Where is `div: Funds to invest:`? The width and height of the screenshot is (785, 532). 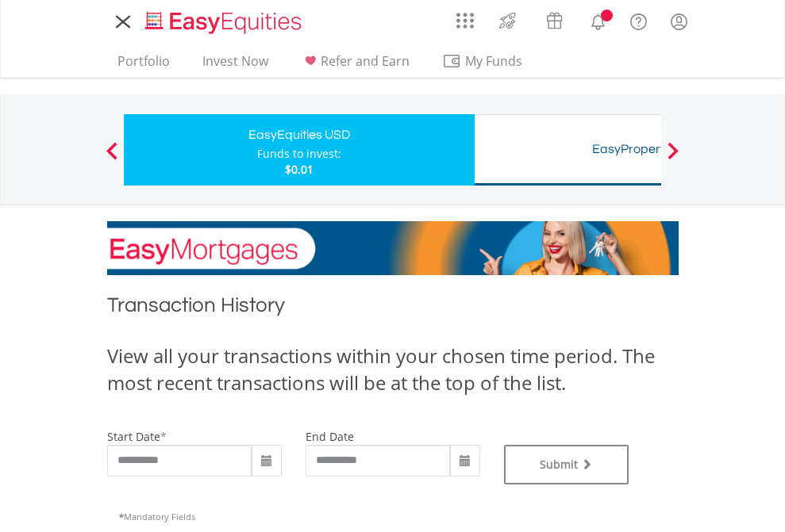 div: Funds to invest: is located at coordinates (299, 153).